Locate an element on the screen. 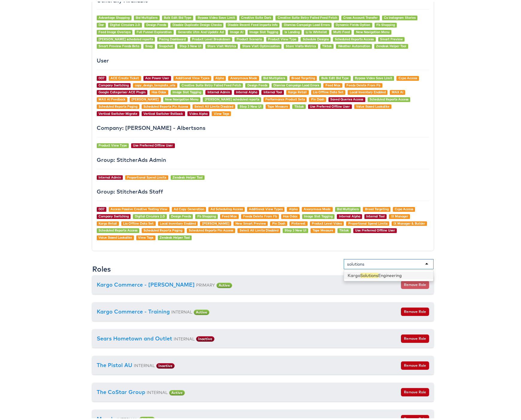 The width and height of the screenshot is (521, 420). a: Ix Landing is located at coordinates (292, 30).